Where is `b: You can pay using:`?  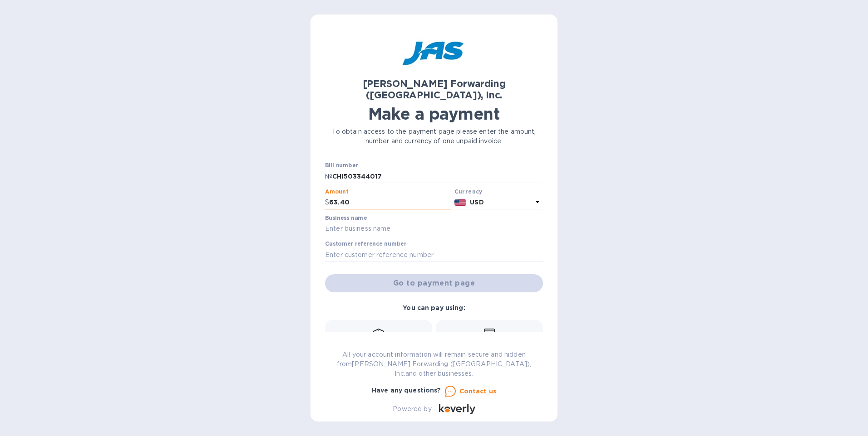
b: You can pay using: is located at coordinates (433, 308).